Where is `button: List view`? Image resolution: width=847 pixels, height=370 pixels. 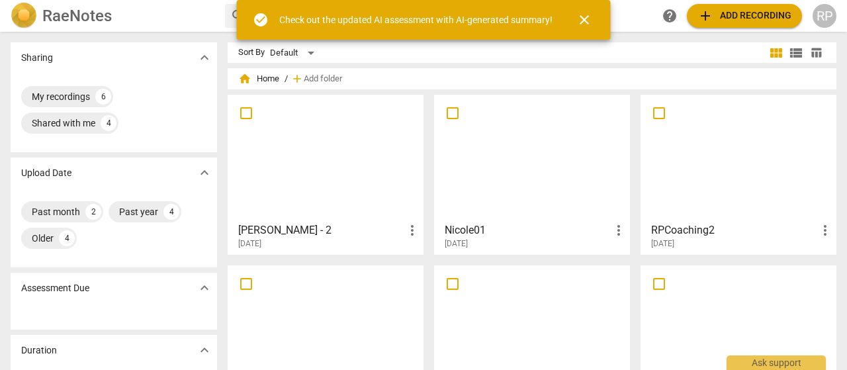 button: List view is located at coordinates (796, 53).